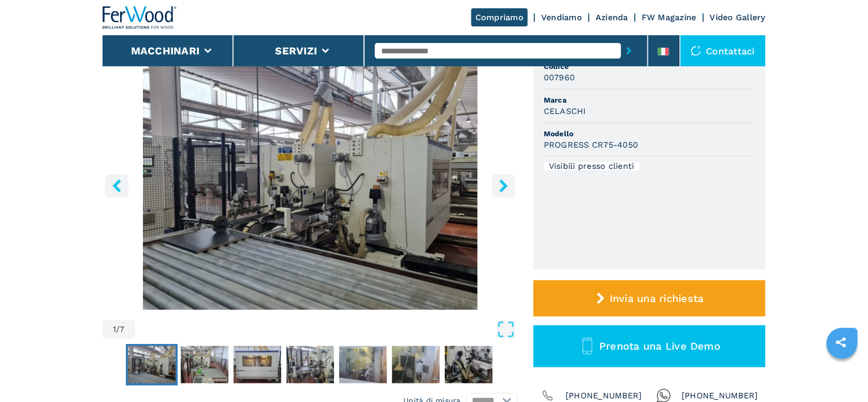 The height and width of the screenshot is (402, 868). Describe the element at coordinates (416, 365) in the screenshot. I see `img: 1ca0821e672b62a00ef9a04423c7d2fe` at that location.